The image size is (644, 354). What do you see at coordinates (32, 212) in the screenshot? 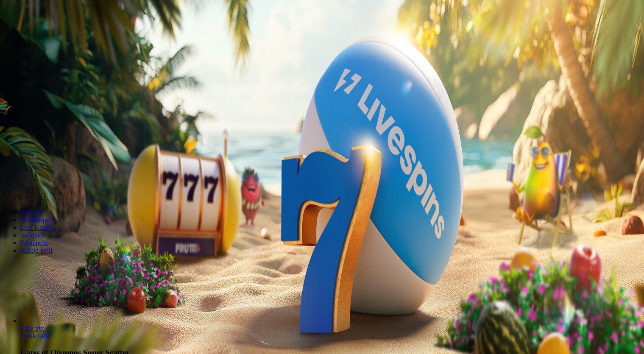
I see `span: Suositut` at bounding box center [32, 212].